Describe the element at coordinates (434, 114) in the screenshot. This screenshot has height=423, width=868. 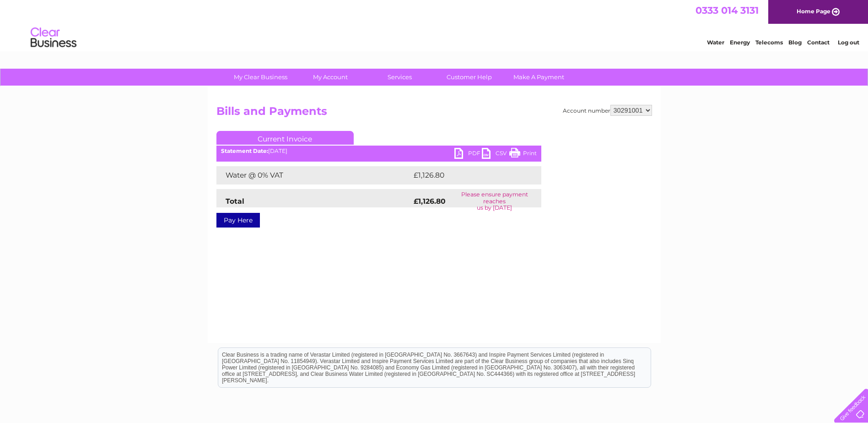
I see `h2: Bills and Payments` at that location.